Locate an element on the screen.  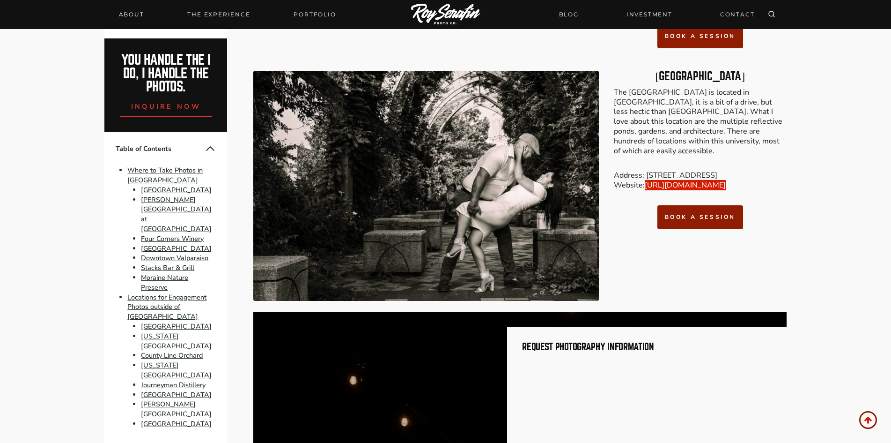
span: Table of Contents is located at coordinates (160, 148).